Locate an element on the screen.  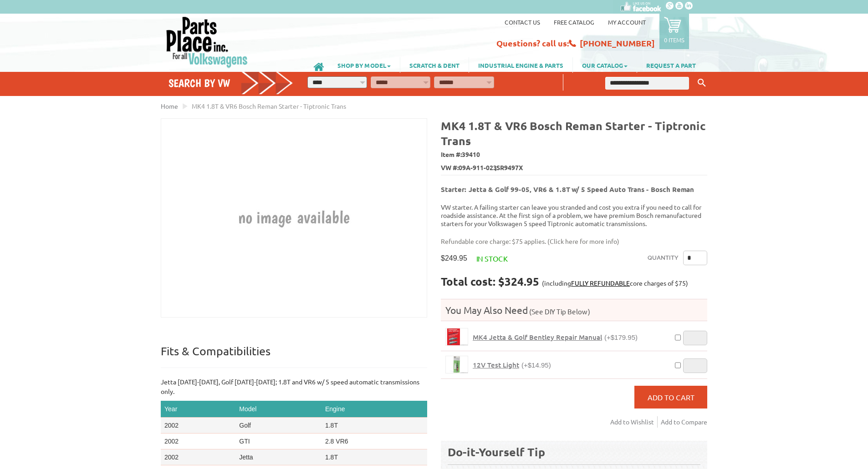
p: 0 items is located at coordinates (674, 40).